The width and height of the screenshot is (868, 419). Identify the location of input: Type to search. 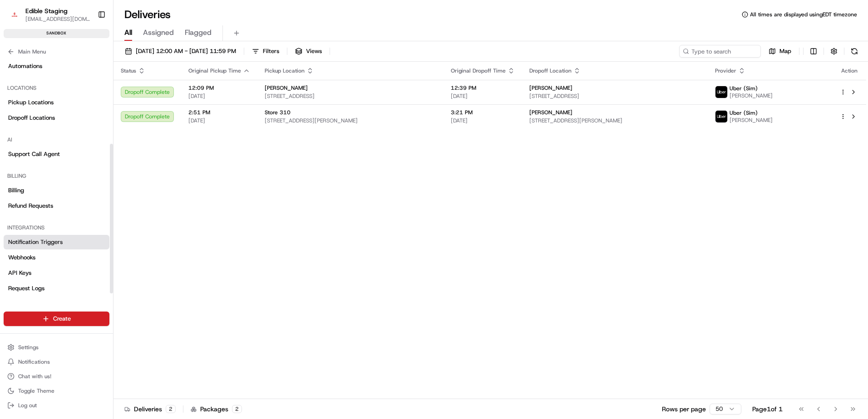
(720, 51).